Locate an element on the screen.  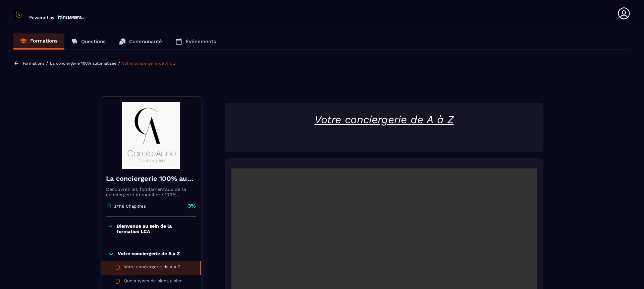
p: 3/118 Chapitres is located at coordinates (130, 206).